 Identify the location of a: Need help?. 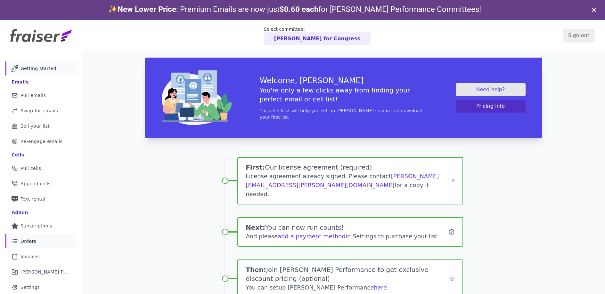
(490, 90).